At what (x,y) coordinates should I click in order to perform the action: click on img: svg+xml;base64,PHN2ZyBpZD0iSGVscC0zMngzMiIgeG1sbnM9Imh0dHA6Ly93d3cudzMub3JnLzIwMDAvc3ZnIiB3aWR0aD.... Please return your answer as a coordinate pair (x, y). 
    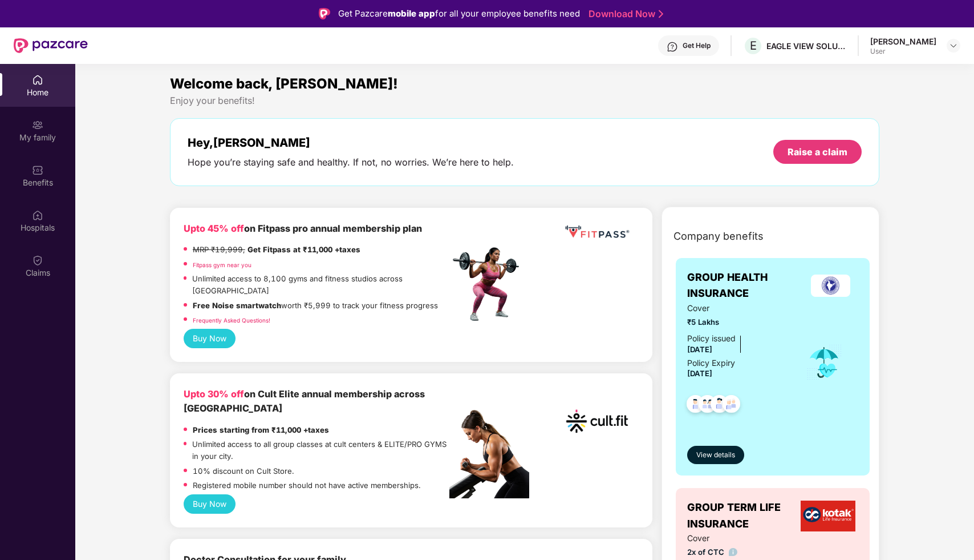
    Looking at the image, I should click on (673, 47).